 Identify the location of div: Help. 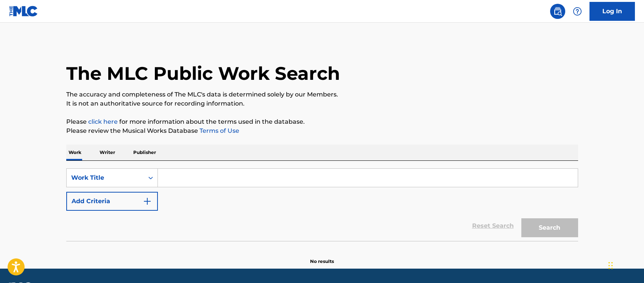
(577, 11).